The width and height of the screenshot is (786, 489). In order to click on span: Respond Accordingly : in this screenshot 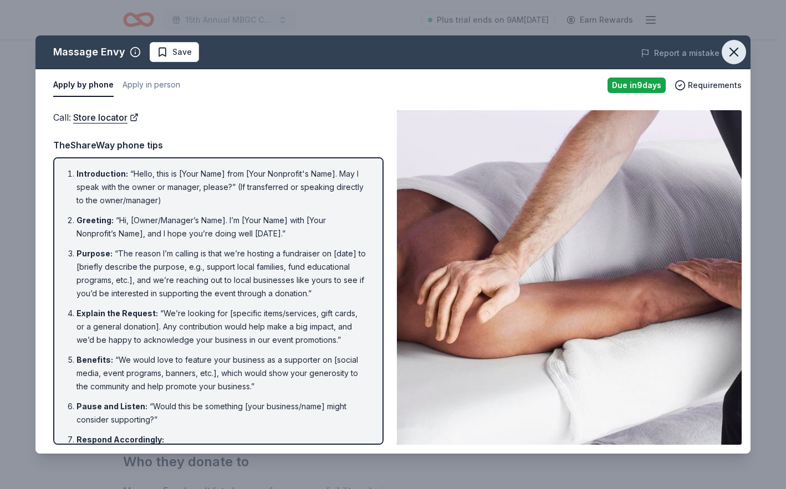, I will do `click(120, 440)`.